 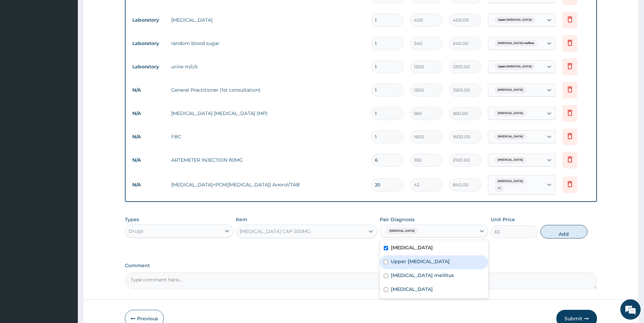 What do you see at coordinates (74, 42) in the screenshot?
I see `div: Chat with us now` at bounding box center [74, 42].